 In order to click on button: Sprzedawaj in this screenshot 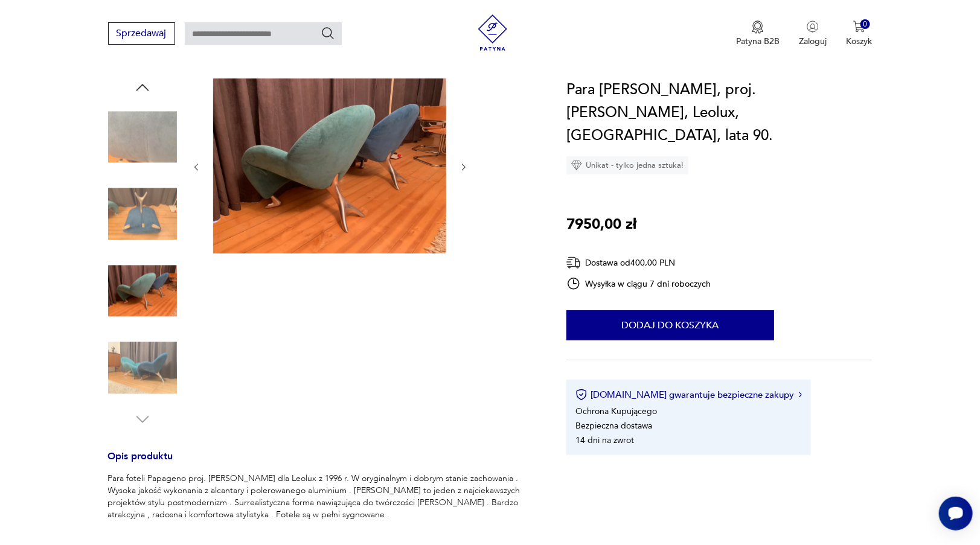, I will do `click(141, 33)`.